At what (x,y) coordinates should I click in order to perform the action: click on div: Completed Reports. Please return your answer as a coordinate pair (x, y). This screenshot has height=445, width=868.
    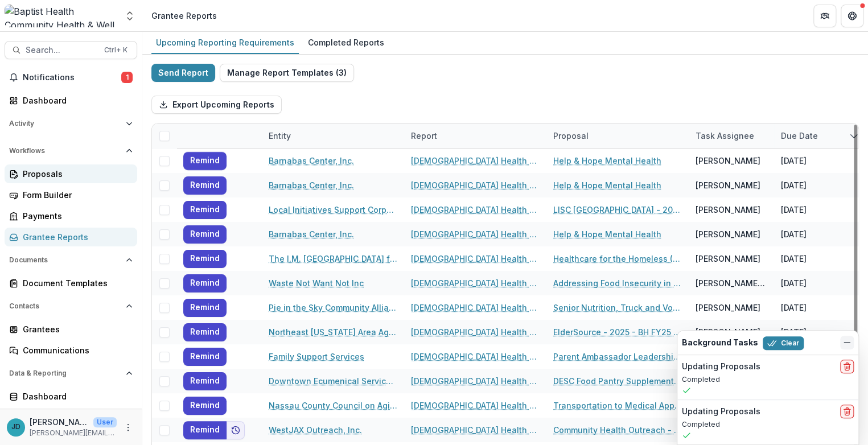
    Looking at the image, I should click on (346, 42).